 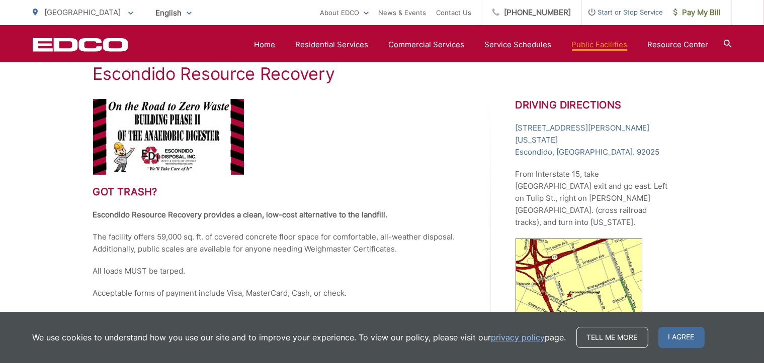 I want to click on strong: Open To The Public 7:00 a.m. To 4:30 p.m. Every Day, so click(x=197, y=315).